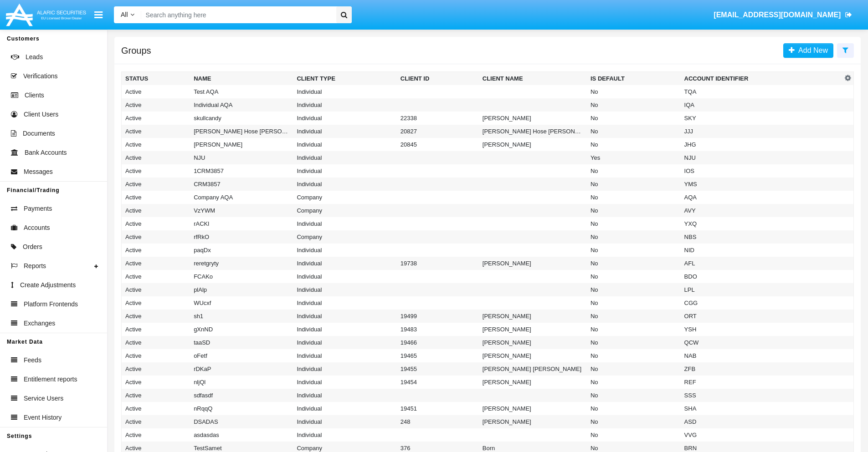 The image size is (868, 452). I want to click on td: reretgryty, so click(241, 263).